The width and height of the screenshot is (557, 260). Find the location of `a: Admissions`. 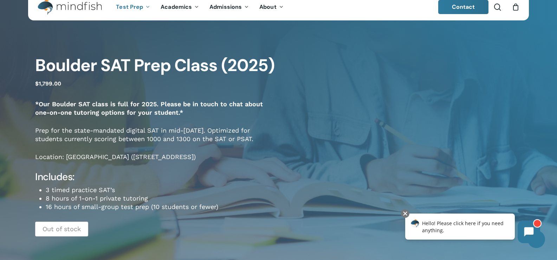

a: Admissions is located at coordinates (229, 7).